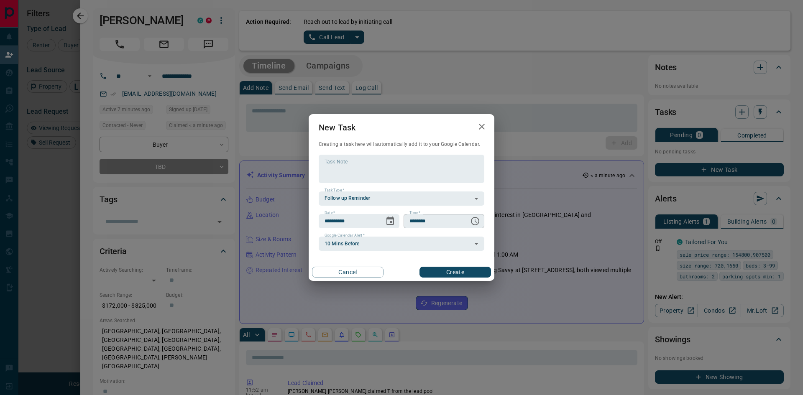 This screenshot has height=395, width=803. What do you see at coordinates (334, 190) in the screenshot?
I see `label: Task Type` at bounding box center [334, 190].